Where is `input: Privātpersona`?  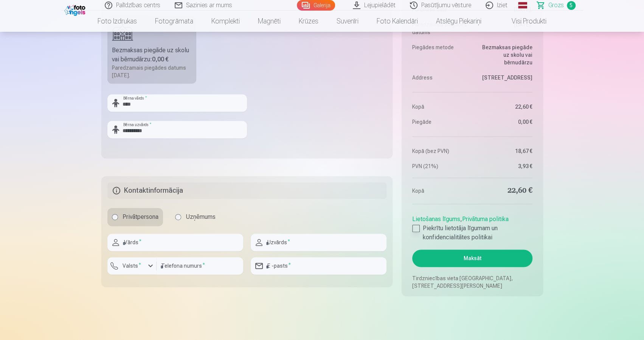
input: Privātpersona is located at coordinates (115, 217).